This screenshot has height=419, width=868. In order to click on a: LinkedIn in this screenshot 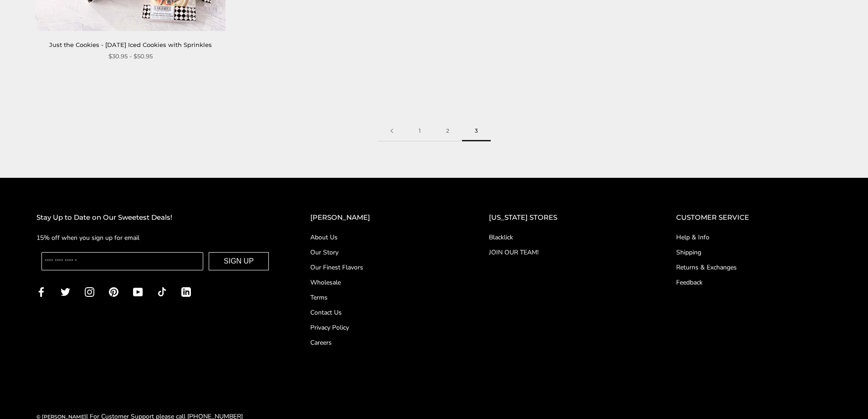, I will do `click(186, 292)`.